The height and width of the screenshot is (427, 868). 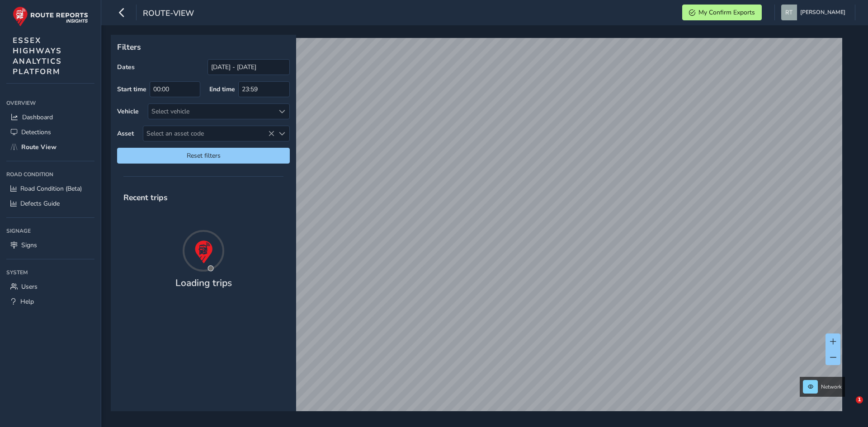 What do you see at coordinates (50, 273) in the screenshot?
I see `div: System` at bounding box center [50, 273].